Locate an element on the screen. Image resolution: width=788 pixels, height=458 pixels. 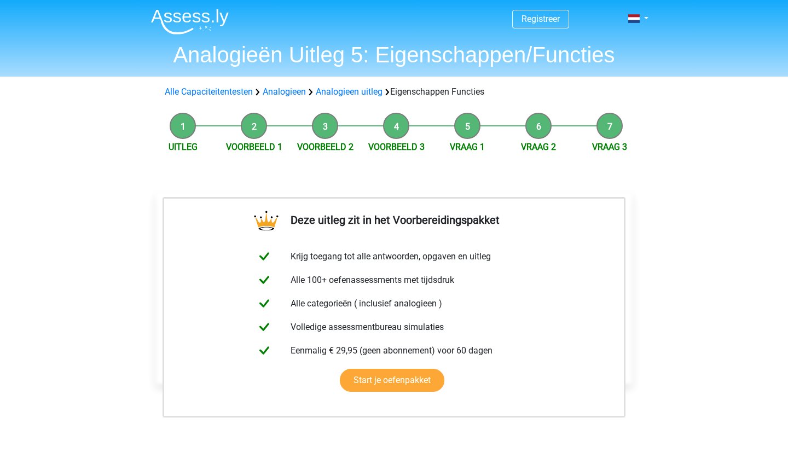
a: Alle Capaciteitentesten is located at coordinates (209, 91).